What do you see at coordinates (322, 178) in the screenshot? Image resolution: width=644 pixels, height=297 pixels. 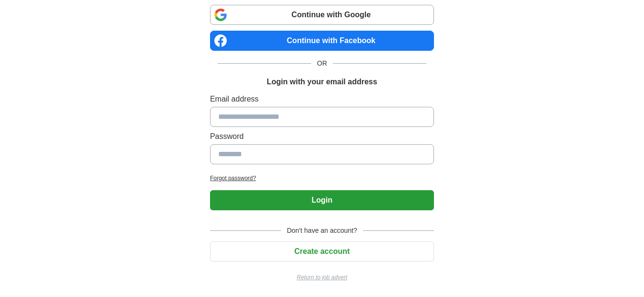 I see `a: Forgot password?` at bounding box center [322, 178].